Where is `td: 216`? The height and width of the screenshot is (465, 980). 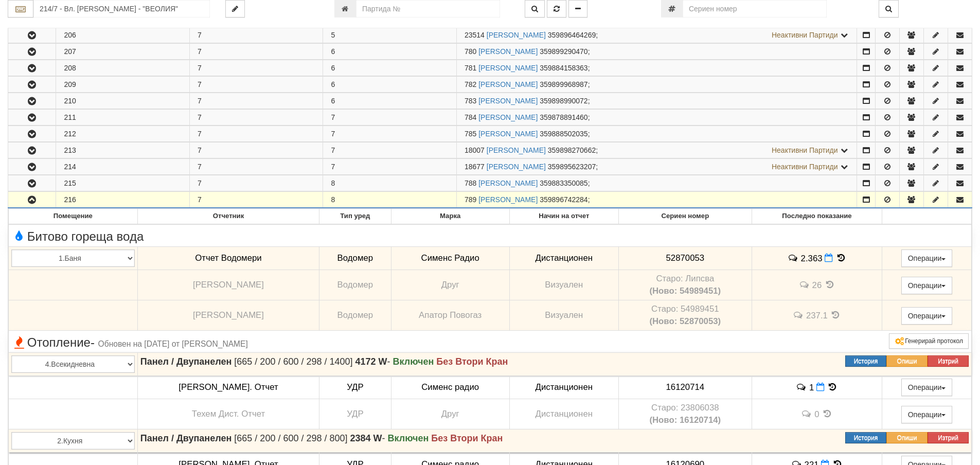 td: 216 is located at coordinates (123, 200).